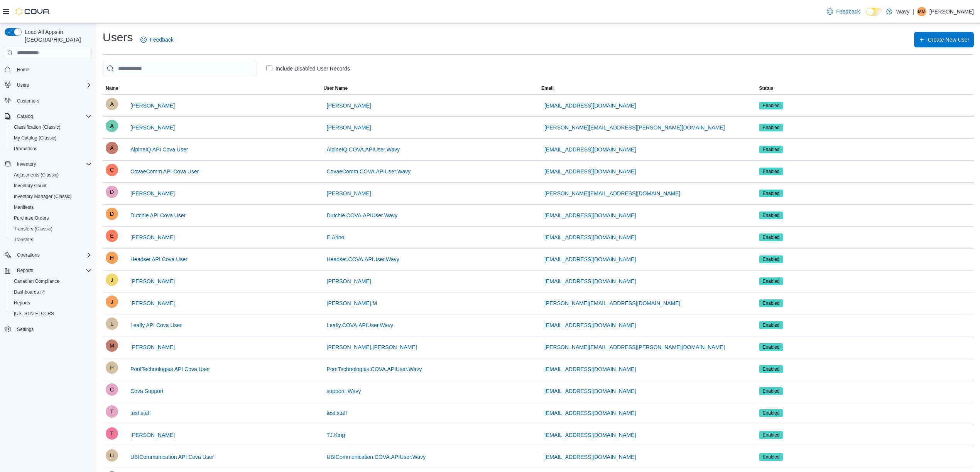  I want to click on span: Adjustments (Classic), so click(36, 175).